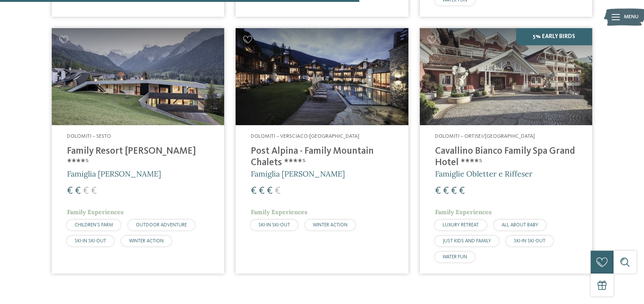 This screenshot has height=304, width=644. I want to click on span: OUTDOOR ADVENTURE, so click(161, 225).